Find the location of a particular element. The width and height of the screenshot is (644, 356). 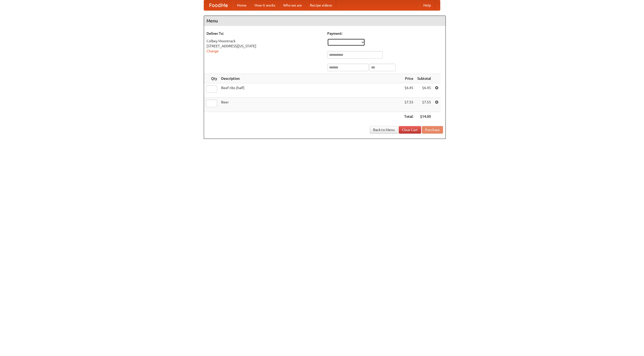

th: Qty is located at coordinates (212, 79).